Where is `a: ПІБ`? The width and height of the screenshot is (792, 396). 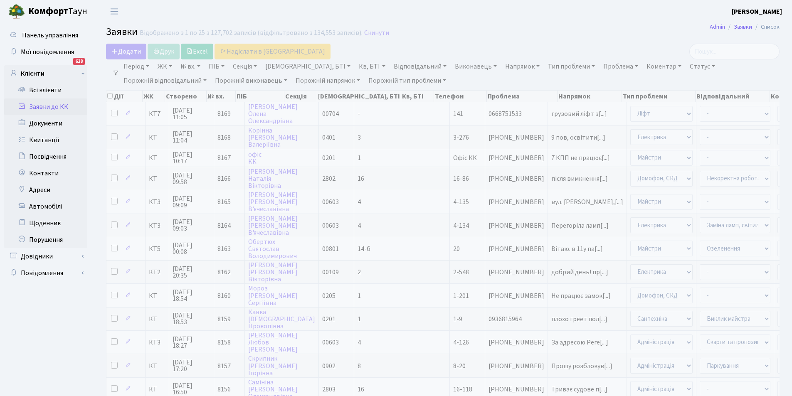 a: ПІБ is located at coordinates (216, 66).